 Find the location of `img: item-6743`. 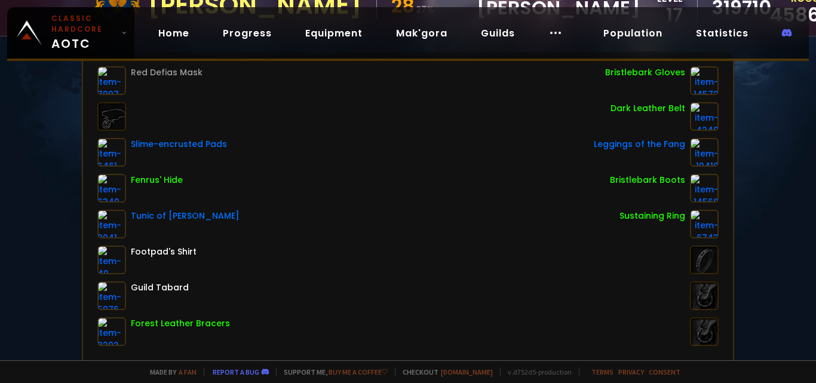

img: item-6743 is located at coordinates (705, 224).